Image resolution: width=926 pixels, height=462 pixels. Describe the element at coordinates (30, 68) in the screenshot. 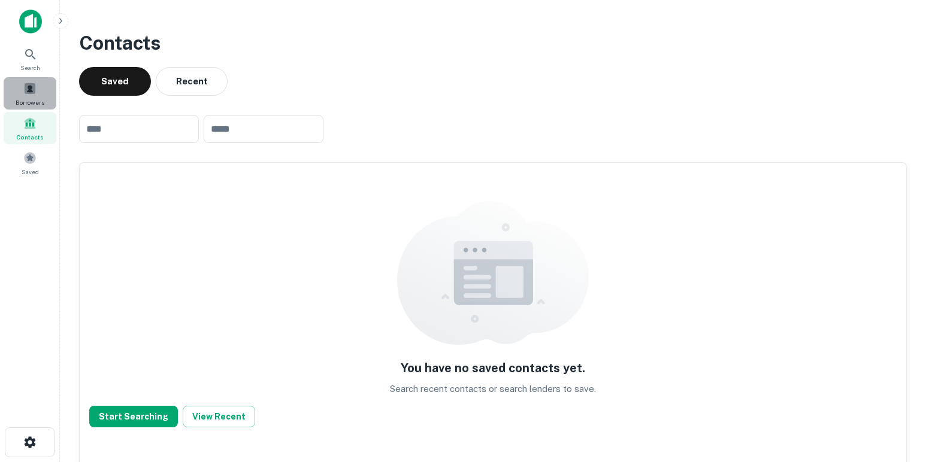

I see `span: Search` at that location.